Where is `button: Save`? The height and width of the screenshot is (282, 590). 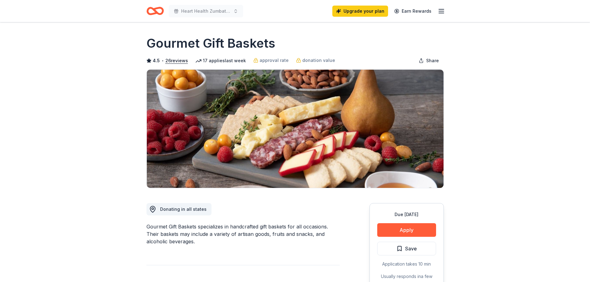 button: Save is located at coordinates (406, 249).